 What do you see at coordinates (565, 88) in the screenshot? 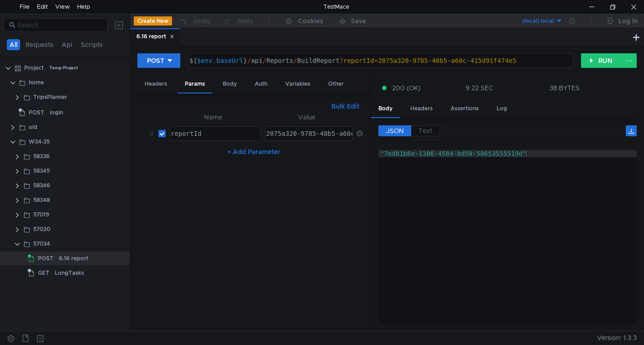
I see `div: 38 BYTES` at bounding box center [565, 88].